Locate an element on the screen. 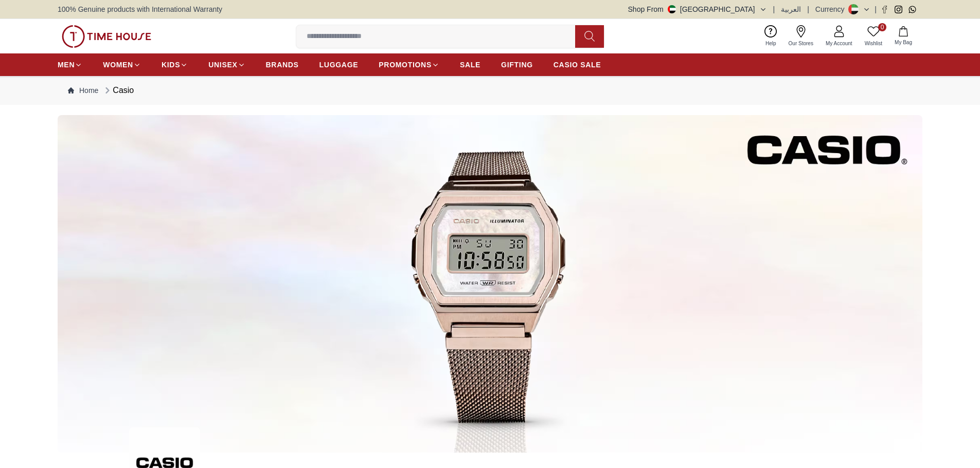 The height and width of the screenshot is (468, 980). span: WOMEN is located at coordinates (118, 65).